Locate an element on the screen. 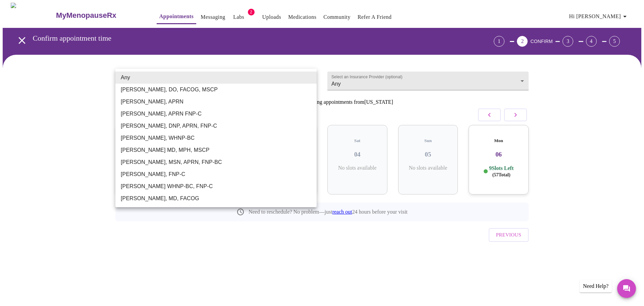  li: Any is located at coordinates (216, 78).